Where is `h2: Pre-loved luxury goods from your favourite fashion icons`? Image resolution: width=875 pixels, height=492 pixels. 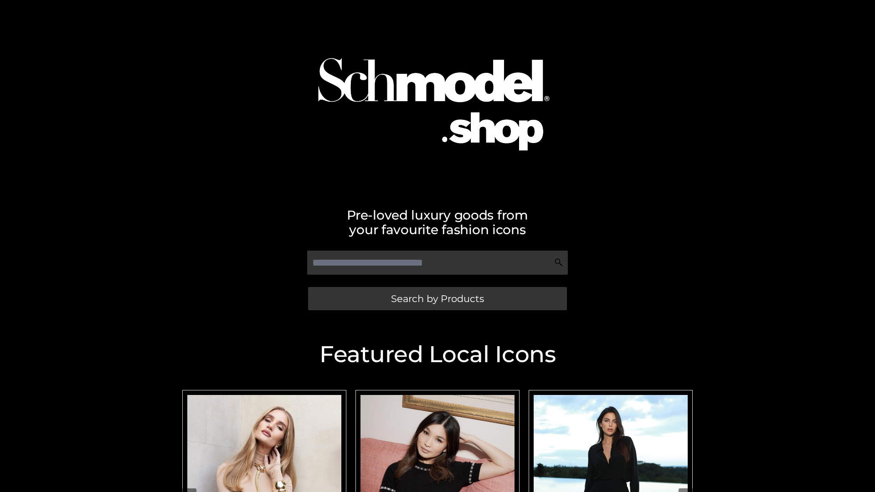
h2: Pre-loved luxury goods from your favourite fashion icons is located at coordinates (438, 222).